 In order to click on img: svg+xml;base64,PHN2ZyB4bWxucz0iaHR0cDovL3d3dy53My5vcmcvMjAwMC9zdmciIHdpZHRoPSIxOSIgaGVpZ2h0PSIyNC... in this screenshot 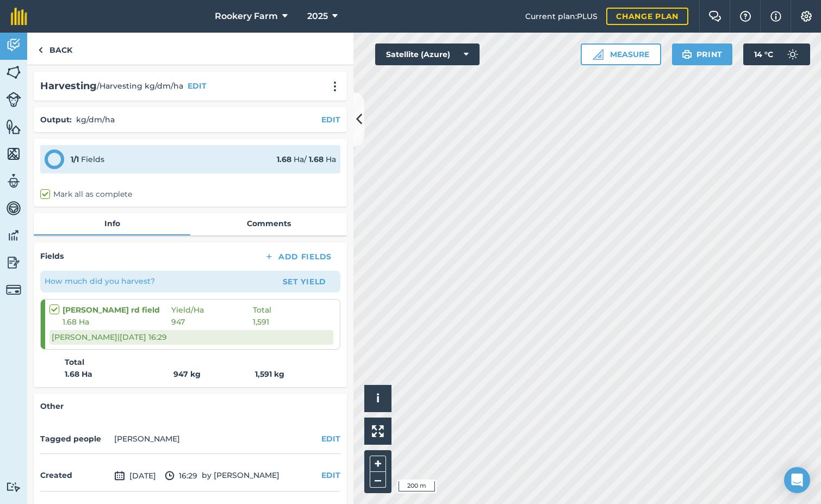, I will do `click(686, 54)`.